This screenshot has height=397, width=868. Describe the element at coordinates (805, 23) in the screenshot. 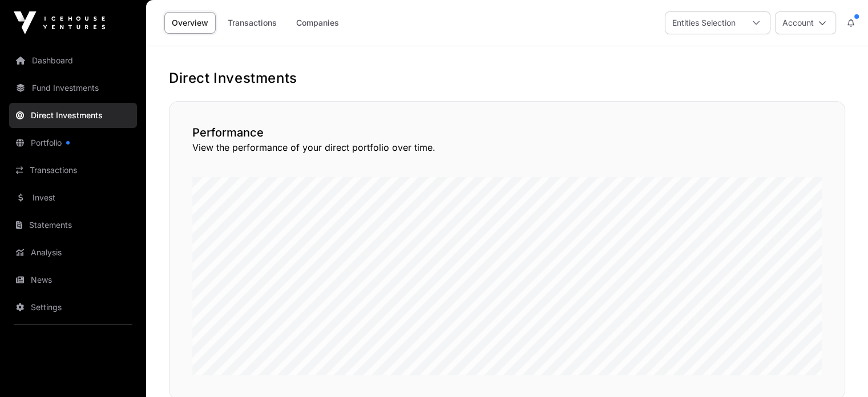

I see `button: Account` at that location.